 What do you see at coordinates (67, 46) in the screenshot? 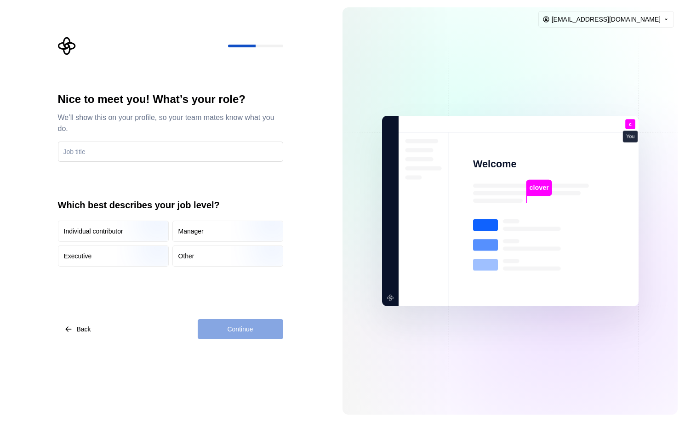
I see `svg: Supernova Logo` at bounding box center [67, 46].